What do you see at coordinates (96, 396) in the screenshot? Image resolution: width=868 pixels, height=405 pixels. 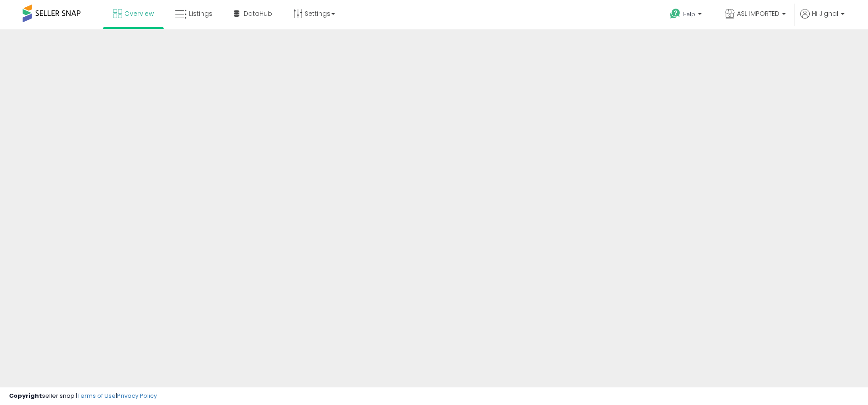 I see `a: Terms of Use` at bounding box center [96, 396].